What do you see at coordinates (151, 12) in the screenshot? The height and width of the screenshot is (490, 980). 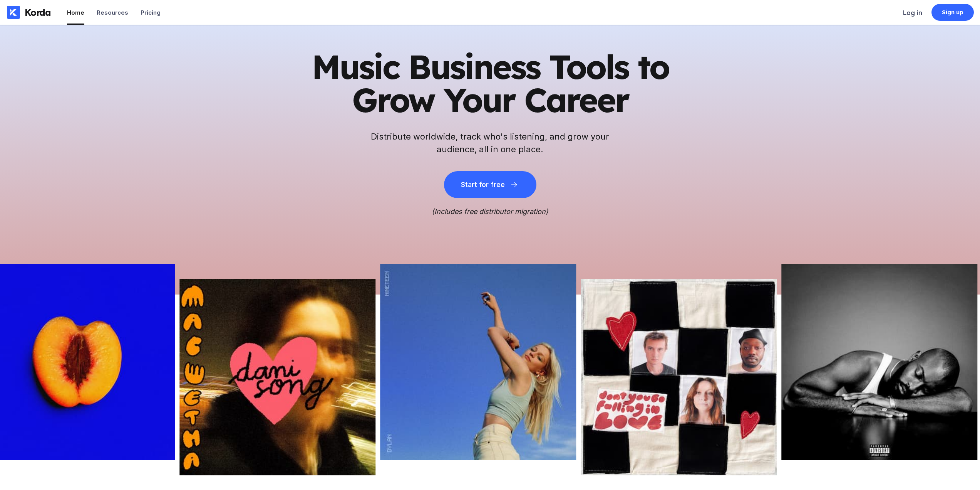 I see `div: Pricing` at bounding box center [151, 12].